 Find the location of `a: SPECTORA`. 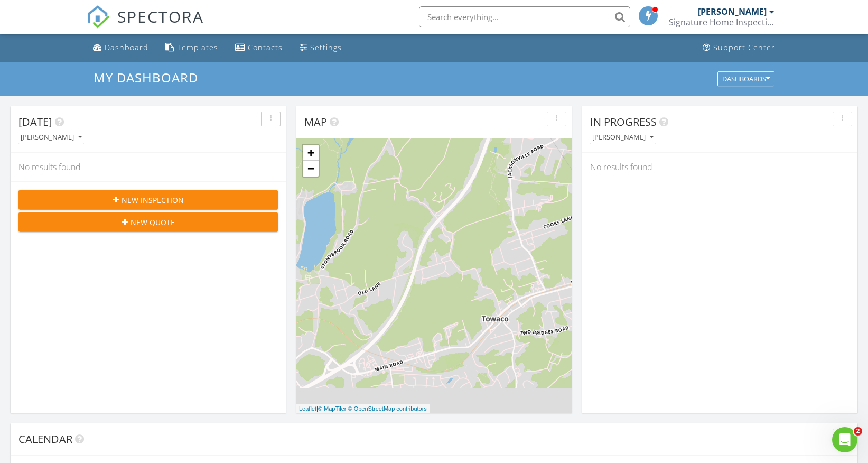

a: SPECTORA is located at coordinates (145, 25).